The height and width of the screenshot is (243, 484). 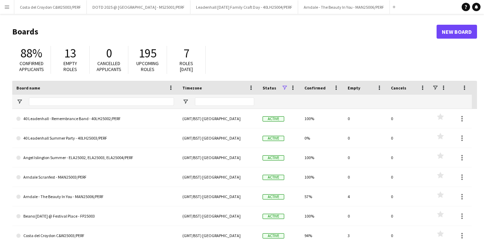 What do you see at coordinates (344, 7) in the screenshot?
I see `button: Arndale - The Beauty In You - MAN25006/PERF` at bounding box center [344, 7].